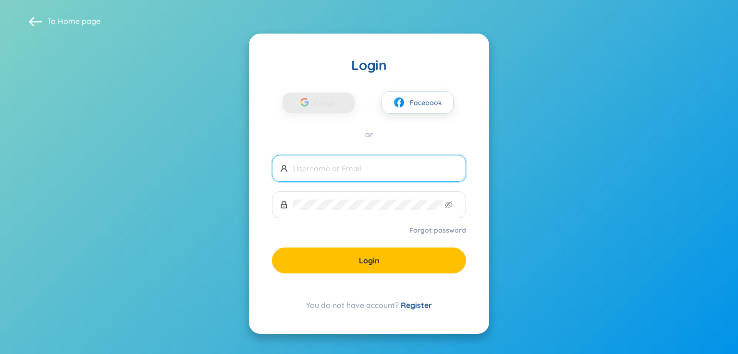 The image size is (738, 354). What do you see at coordinates (328, 103) in the screenshot?
I see `span: Google` at bounding box center [328, 103].